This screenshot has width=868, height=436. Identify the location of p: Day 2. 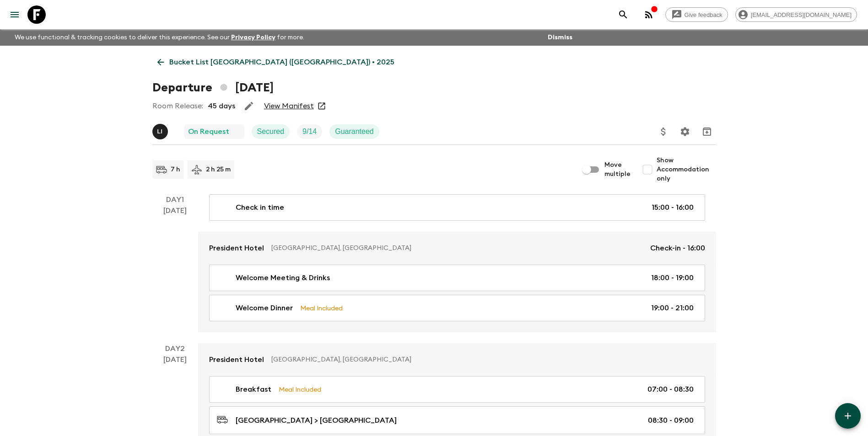
(175, 349).